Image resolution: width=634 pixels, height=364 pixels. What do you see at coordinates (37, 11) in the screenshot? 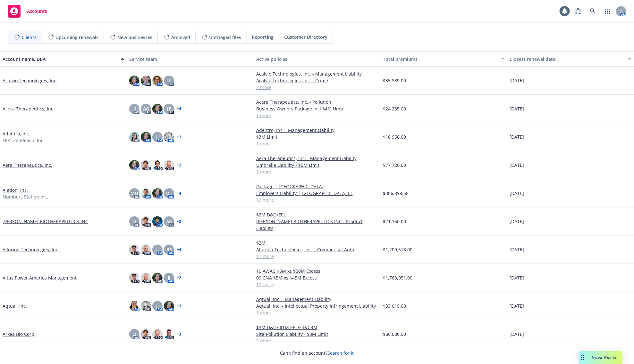
I see `span: Accounts` at bounding box center [37, 11].